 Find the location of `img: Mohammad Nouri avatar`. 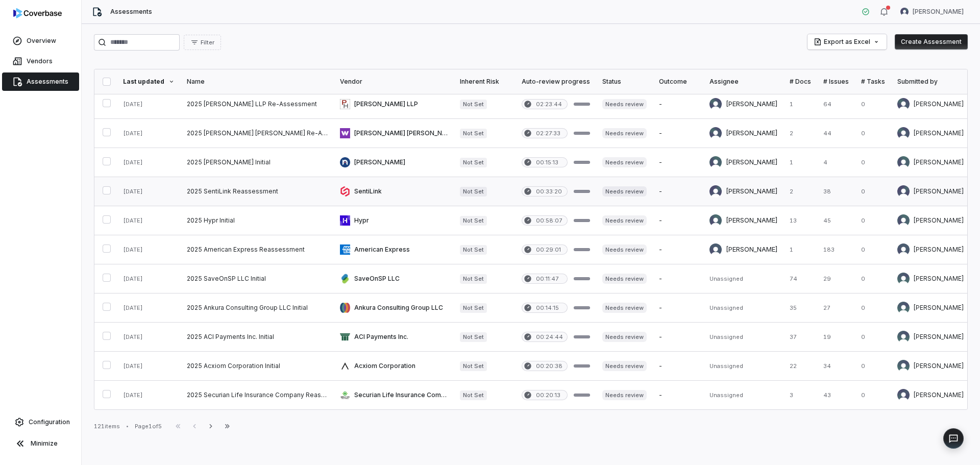

img: Mohammad Nouri avatar is located at coordinates (903, 395).